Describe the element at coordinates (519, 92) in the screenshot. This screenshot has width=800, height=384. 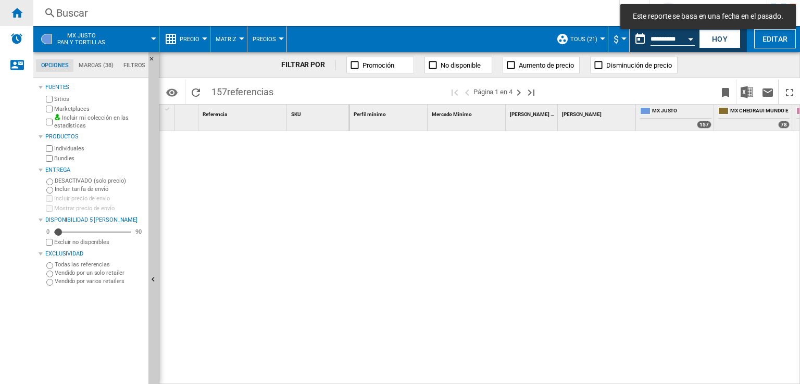
I see `button: Página siguiente` at that location.